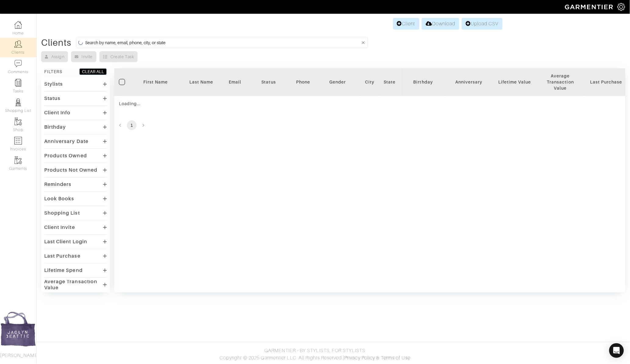 The image size is (630, 364). Describe the element at coordinates (377, 357) in the screenshot. I see `a: Privacy Policy & Terms of Use` at that location.